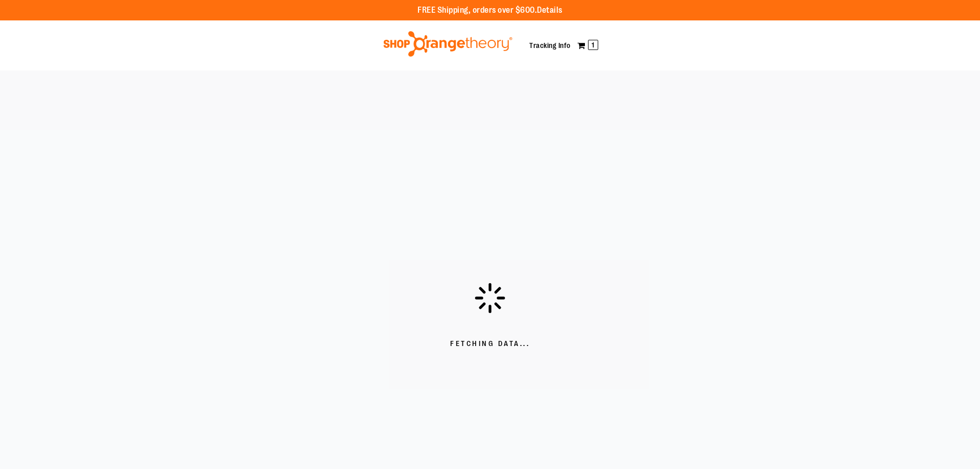 This screenshot has height=469, width=980. Describe the element at coordinates (490, 344) in the screenshot. I see `span: Fetching Data...` at that location.